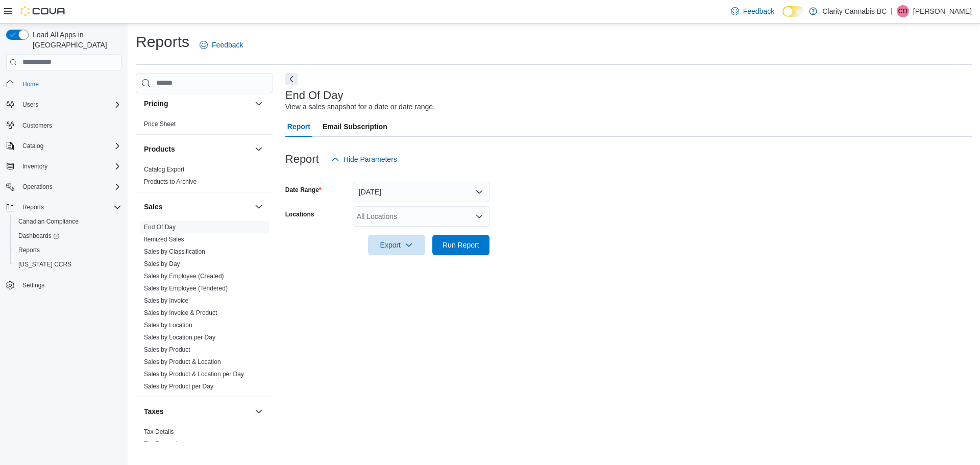 The image size is (980, 465). Describe the element at coordinates (33, 285) in the screenshot. I see `a: Settings` at that location.